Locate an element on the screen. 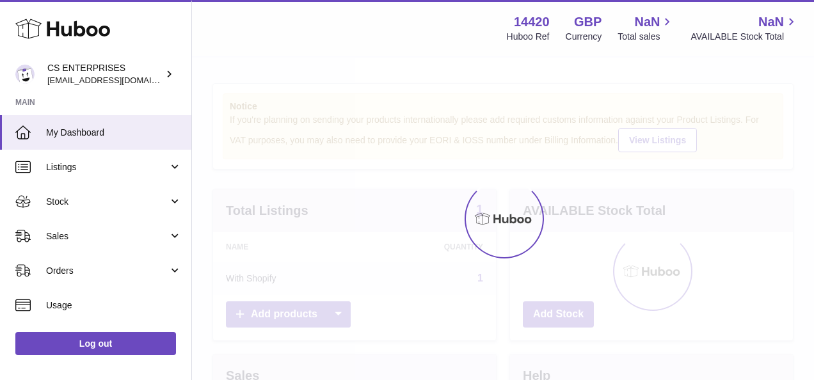 Image resolution: width=814 pixels, height=380 pixels. span: AVAILABLE Stock Total is located at coordinates (745, 36).